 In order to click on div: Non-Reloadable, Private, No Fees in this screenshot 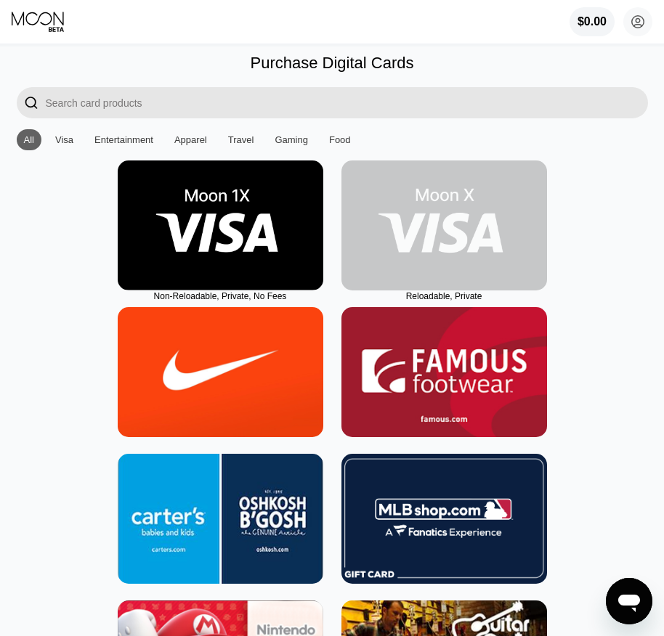, I will do `click(220, 296)`.